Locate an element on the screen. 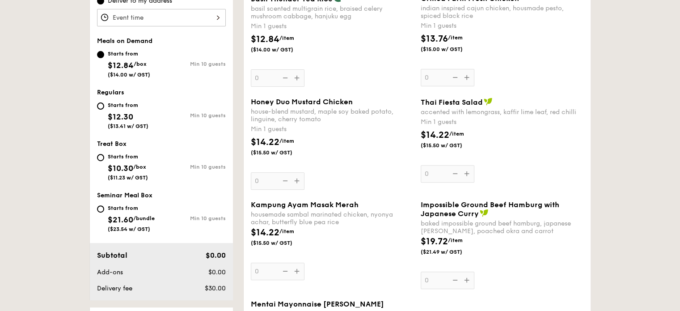 Image resolution: width=680 pixels, height=311 pixels. div: house-blend mustard, maple soy baked potato, linguine, cherry tomato is located at coordinates (332, 115).